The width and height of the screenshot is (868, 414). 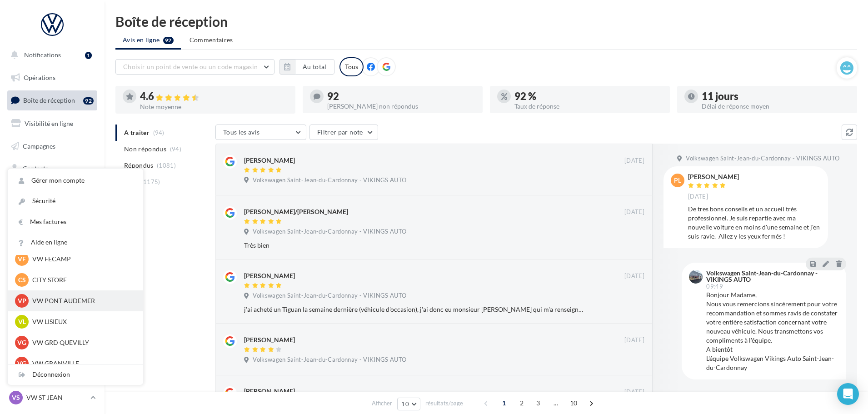 What do you see at coordinates (76, 201) in the screenshot?
I see `a: Sécurité` at bounding box center [76, 201].